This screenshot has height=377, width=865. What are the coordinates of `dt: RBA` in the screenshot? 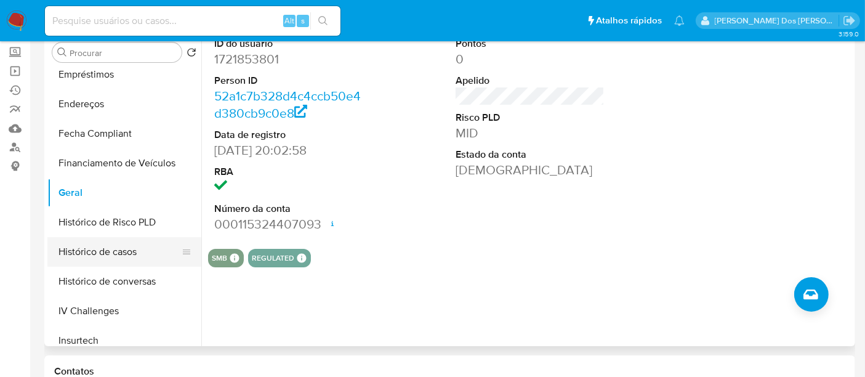 It's located at (289, 172).